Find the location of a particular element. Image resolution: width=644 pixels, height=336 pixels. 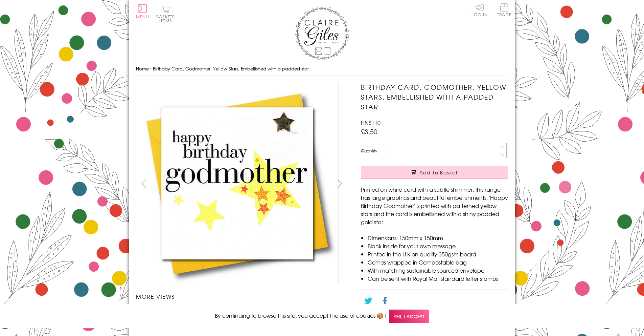

span: Trade is located at coordinates (504, 10).